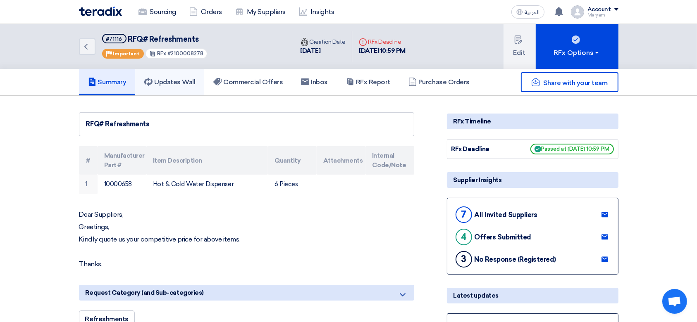 Image resolution: width=697 pixels, height=322 pixels. I want to click on td: 6 Pieces, so click(292, 184).